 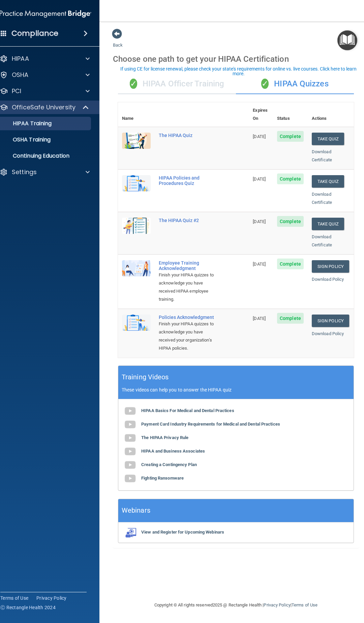 What do you see at coordinates (165, 437) in the screenshot?
I see `b: The HIPAA Privacy Rule` at bounding box center [165, 437].